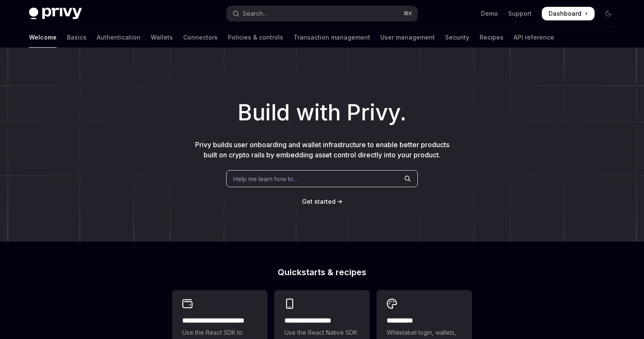  Describe the element at coordinates (568, 13) in the screenshot. I see `a: Dashboard` at that location.